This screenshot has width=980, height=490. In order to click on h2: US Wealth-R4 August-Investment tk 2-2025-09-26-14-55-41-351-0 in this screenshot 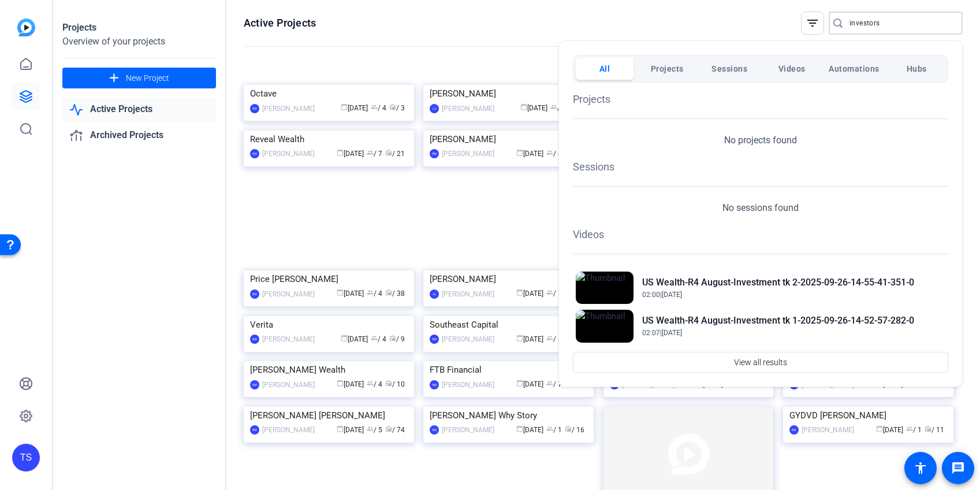, I will do `click(778, 283)`.